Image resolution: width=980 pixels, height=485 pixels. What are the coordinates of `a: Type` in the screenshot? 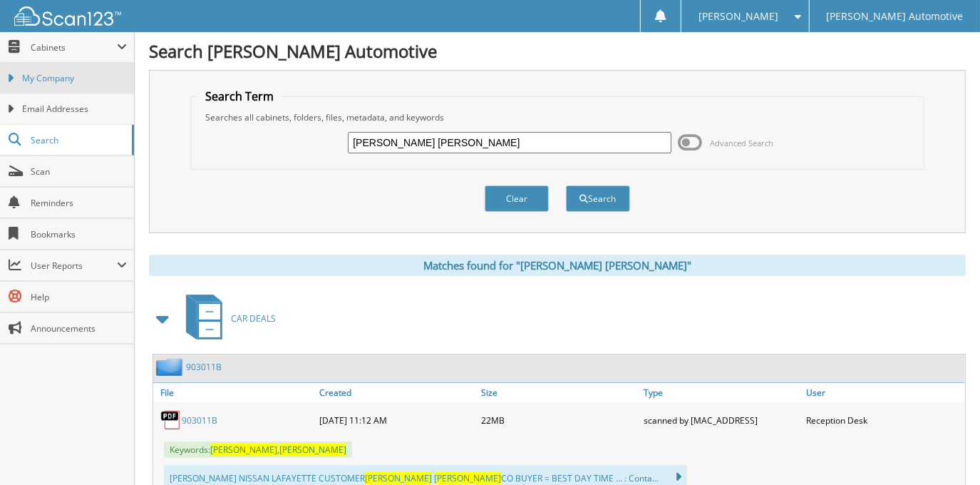 It's located at (721, 392).